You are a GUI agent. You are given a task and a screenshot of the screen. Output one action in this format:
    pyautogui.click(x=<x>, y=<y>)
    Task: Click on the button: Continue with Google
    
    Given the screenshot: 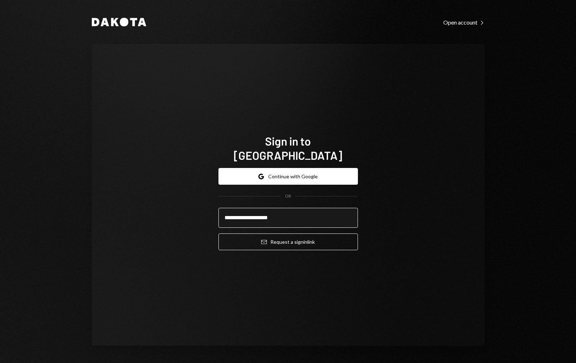 What is the action you would take?
    pyautogui.click(x=288, y=176)
    